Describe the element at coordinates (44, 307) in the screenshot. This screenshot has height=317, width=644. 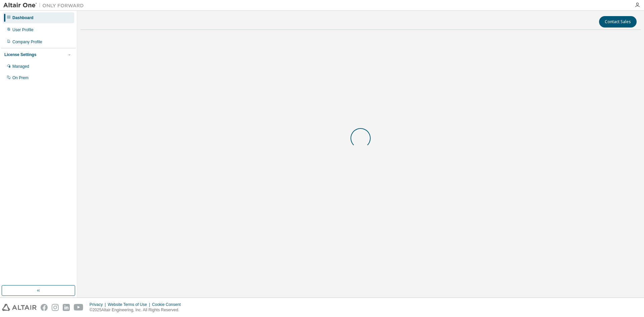
I see `img: facebook.svg` at that location.